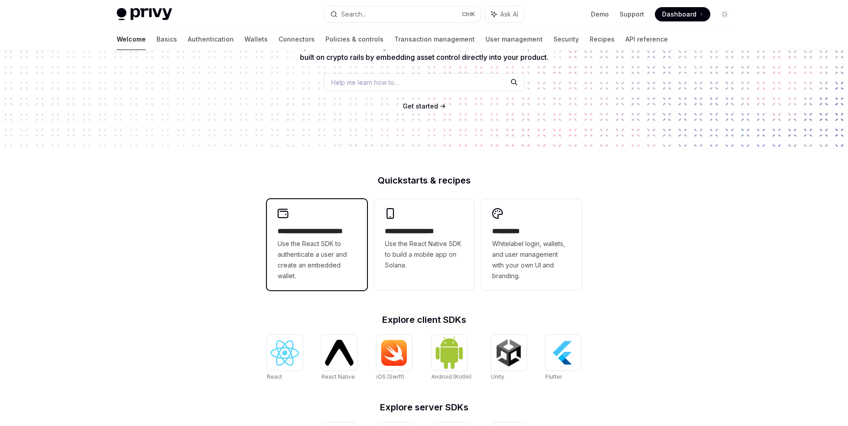 The width and height of the screenshot is (848, 426). What do you see at coordinates (434, 39) in the screenshot?
I see `a: Transaction management` at bounding box center [434, 39].